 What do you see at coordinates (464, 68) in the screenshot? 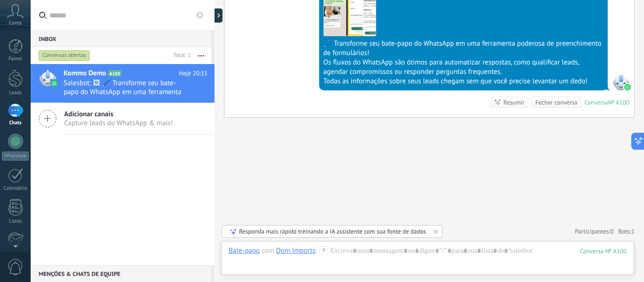
I see `div: Os fluxos do WhatsApp são ótimos para automatizar respostas, como qualificar leads, agendar compr...` at bounding box center [464, 68].